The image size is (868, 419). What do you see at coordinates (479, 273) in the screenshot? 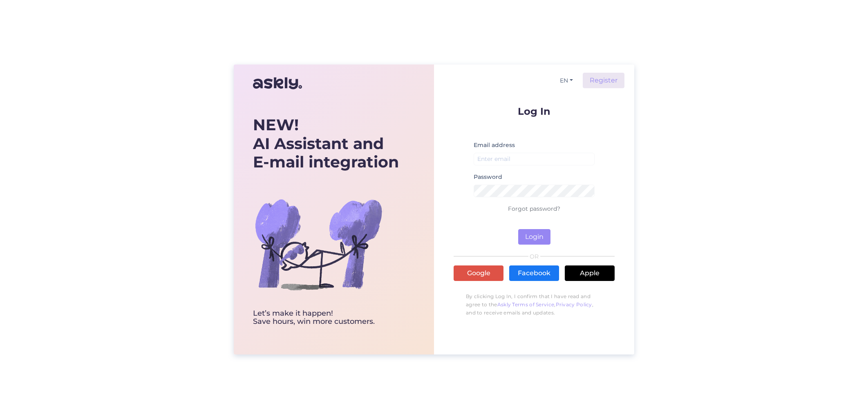
I see `a: Google` at bounding box center [479, 273].